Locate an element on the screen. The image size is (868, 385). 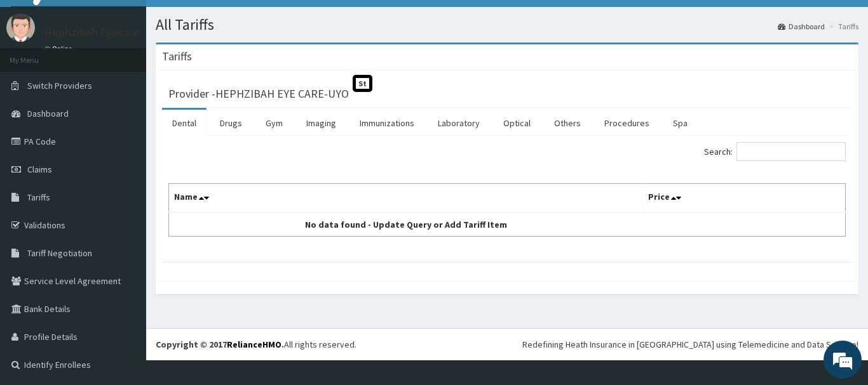
footer: All rights reserved. is located at coordinates (507, 344).